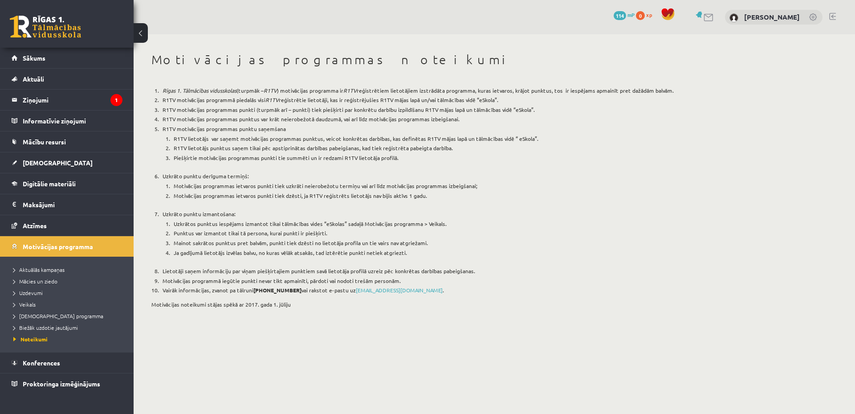  I want to click on a: Digitālie materiāli, so click(67, 183).